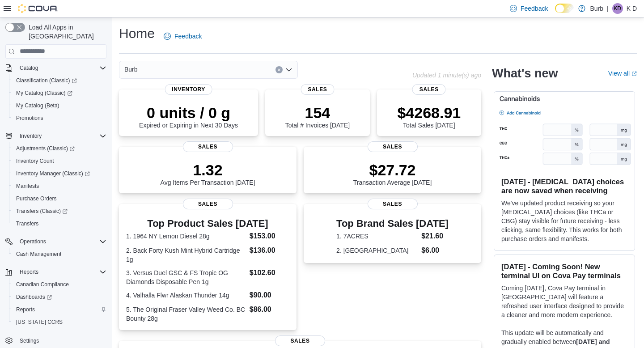  Describe the element at coordinates (30, 118) in the screenshot. I see `a: Promotions` at that location.